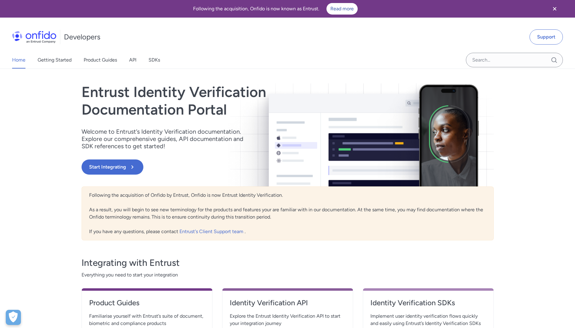 The width and height of the screenshot is (575, 328). What do you see at coordinates (147, 320) in the screenshot?
I see `span: Familiarise yourself with Entrust’s suite of document, biometric and compliance products` at bounding box center [147, 320].